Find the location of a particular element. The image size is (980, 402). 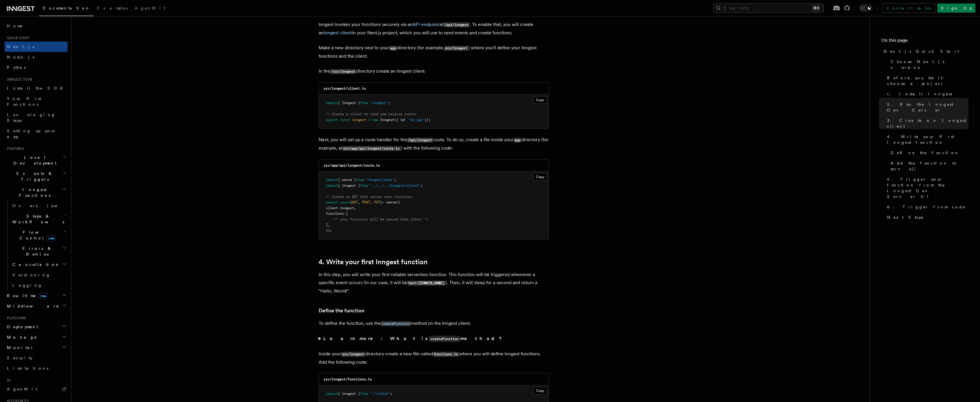

p: In the directory create an Inngest client: is located at coordinates (434, 71).